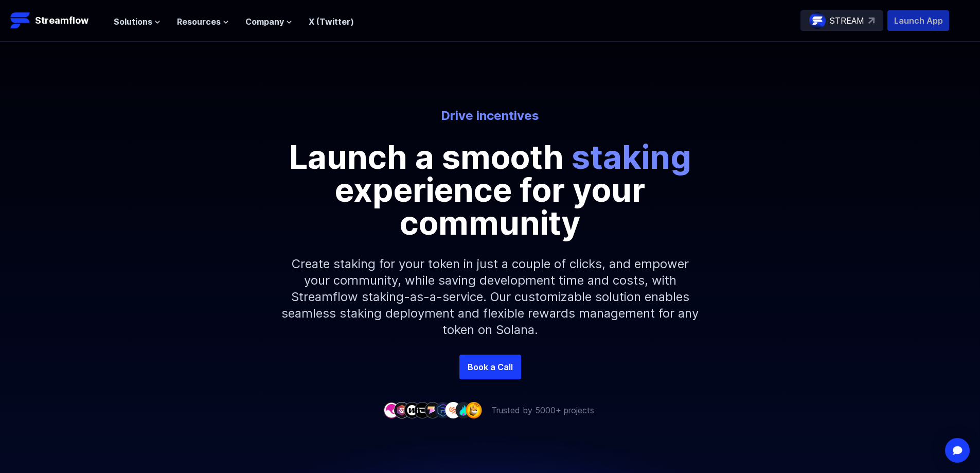 The height and width of the screenshot is (473, 980). I want to click on span: Resources, so click(199, 22).